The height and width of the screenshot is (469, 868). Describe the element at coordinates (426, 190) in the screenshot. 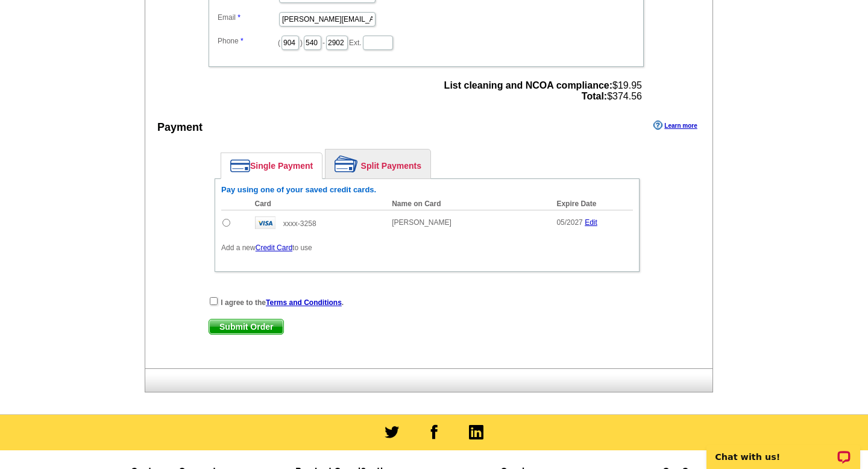

I see `h6: Pay using one of your saved credit cards.` at that location.